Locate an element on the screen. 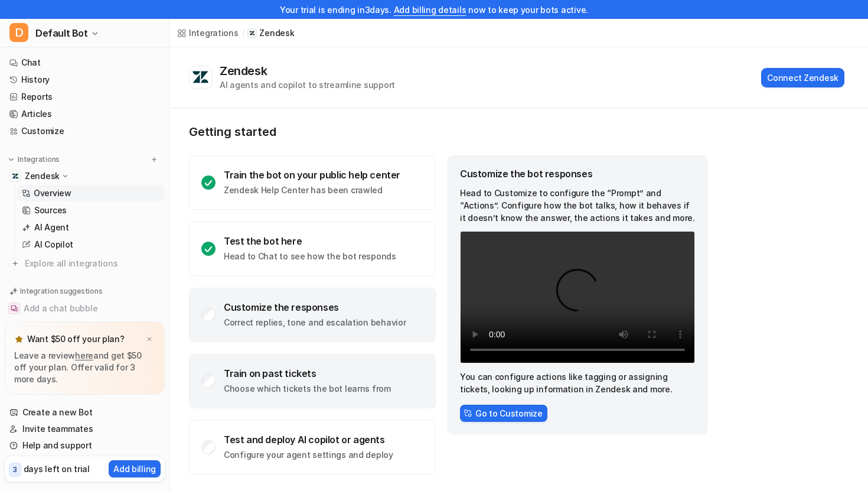  button: Integrations is located at coordinates (34, 160).